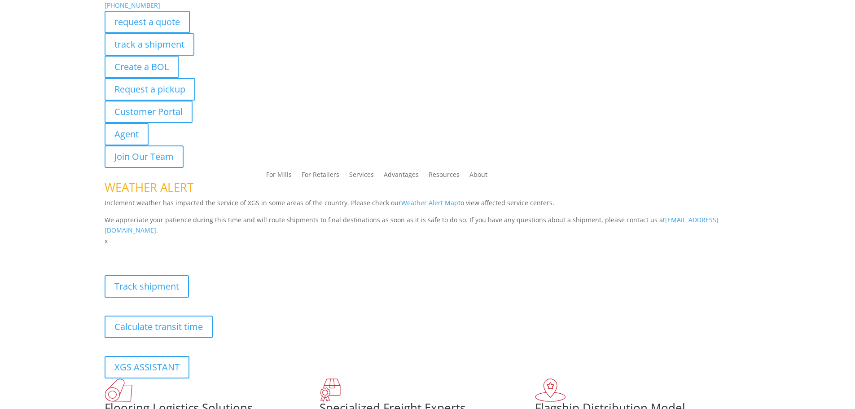 The height and width of the screenshot is (409, 855). What do you see at coordinates (158, 327) in the screenshot?
I see `a: Calculate transit time` at bounding box center [158, 327].